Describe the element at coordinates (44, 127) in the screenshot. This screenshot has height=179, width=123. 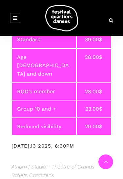
I see `th: Reduced visibility` at that location.